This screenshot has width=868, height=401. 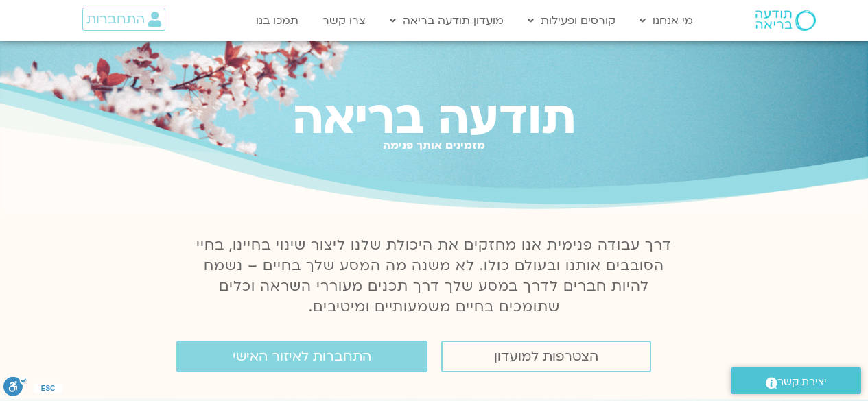 I want to click on a: התחברות לאיזור האישי, so click(x=302, y=357).